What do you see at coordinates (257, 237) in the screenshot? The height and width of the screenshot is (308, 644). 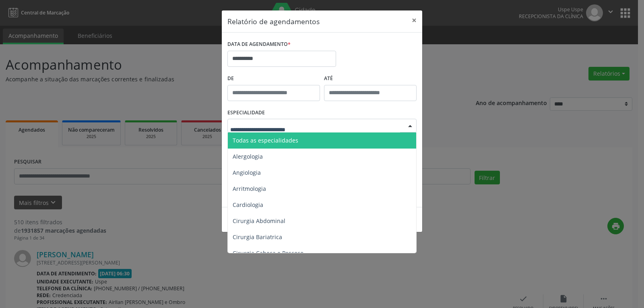 I see `span: Cirurgia Bariatrica` at bounding box center [257, 237].